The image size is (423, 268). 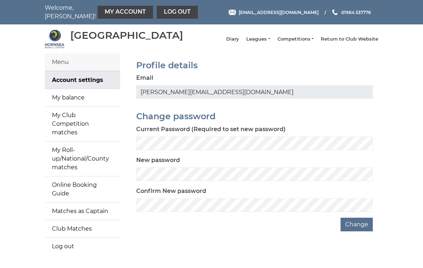 What do you see at coordinates (83, 124) in the screenshot?
I see `a: My Club Competition matches` at bounding box center [83, 124].